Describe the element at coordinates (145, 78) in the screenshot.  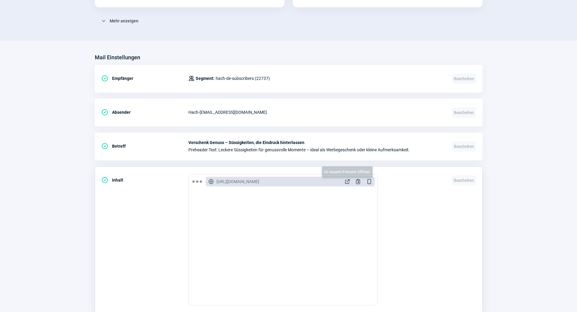
I see `div: Empfänger` at that location.